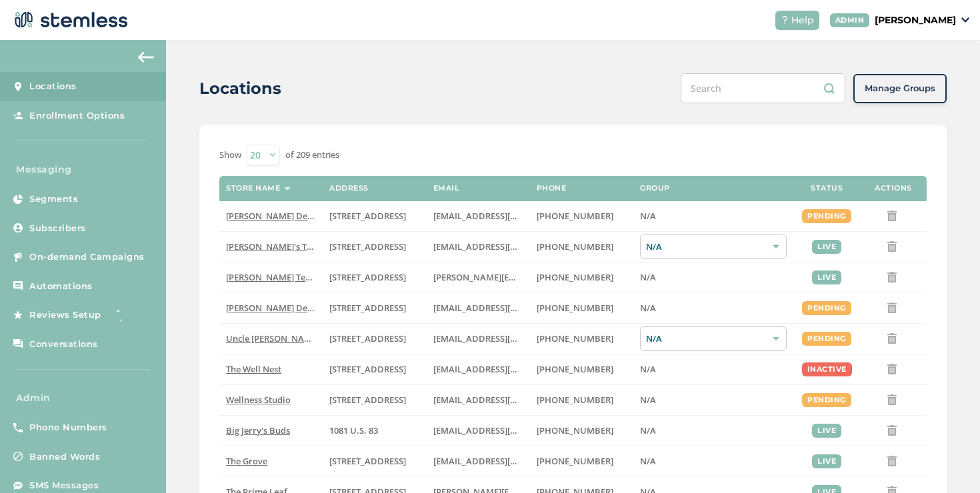  I want to click on label: Store name, so click(252, 188).